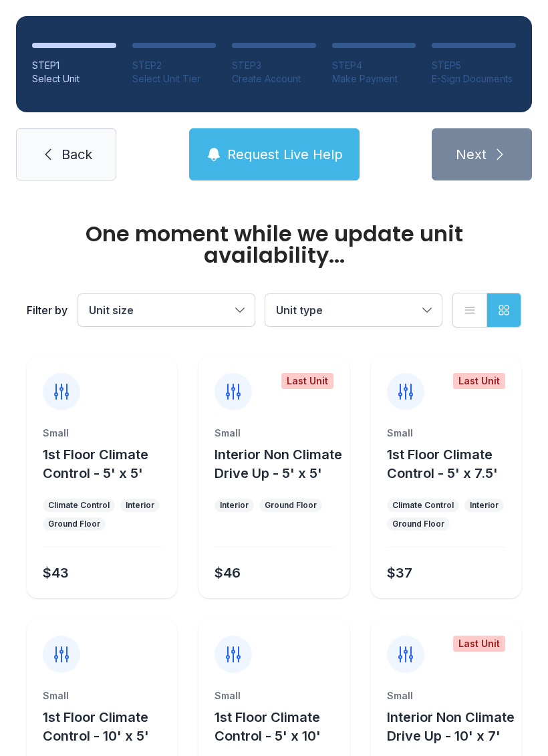  I want to click on span: Interior Non Climate Drive Up - 10' x 7', so click(451, 727).